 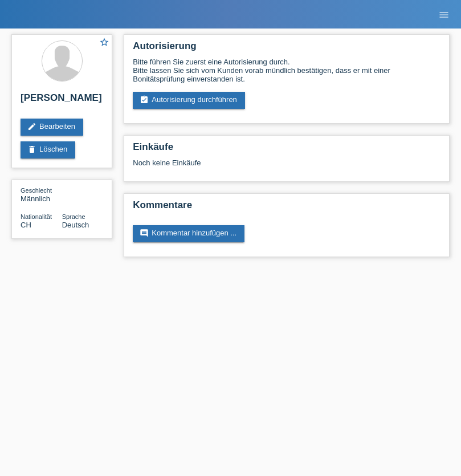 What do you see at coordinates (287, 150) in the screenshot?
I see `h2: Einkäufe` at bounding box center [287, 150].